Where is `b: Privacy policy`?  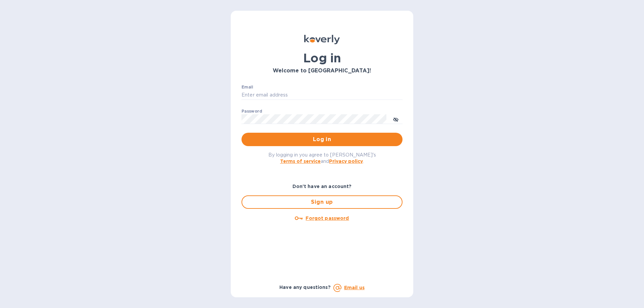
b: Privacy policy is located at coordinates (346, 161).